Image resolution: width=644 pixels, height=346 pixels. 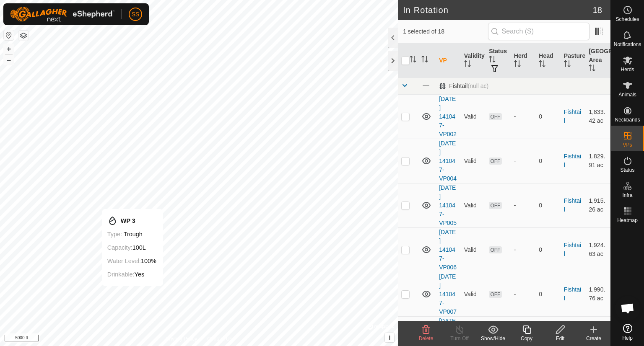 What do you see at coordinates (498, 61) in the screenshot?
I see `th: Status` at bounding box center [498, 61].